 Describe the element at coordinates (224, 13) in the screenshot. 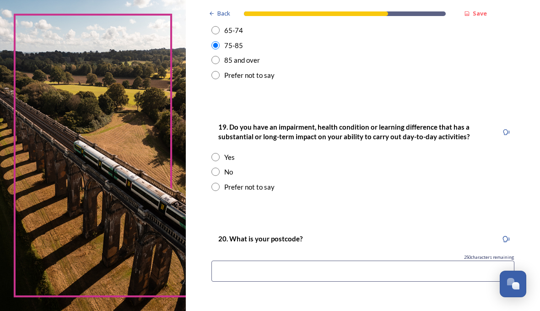

I see `span: Back` at that location.